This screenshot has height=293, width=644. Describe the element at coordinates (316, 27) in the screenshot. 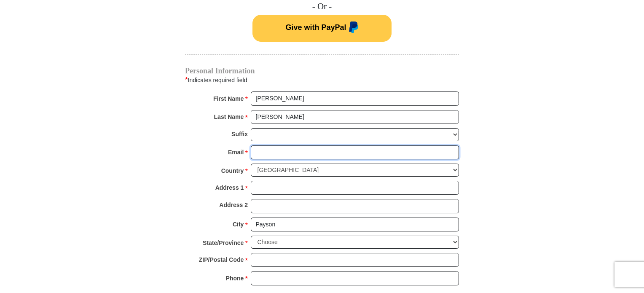

I see `span: Give with PayPal` at that location.